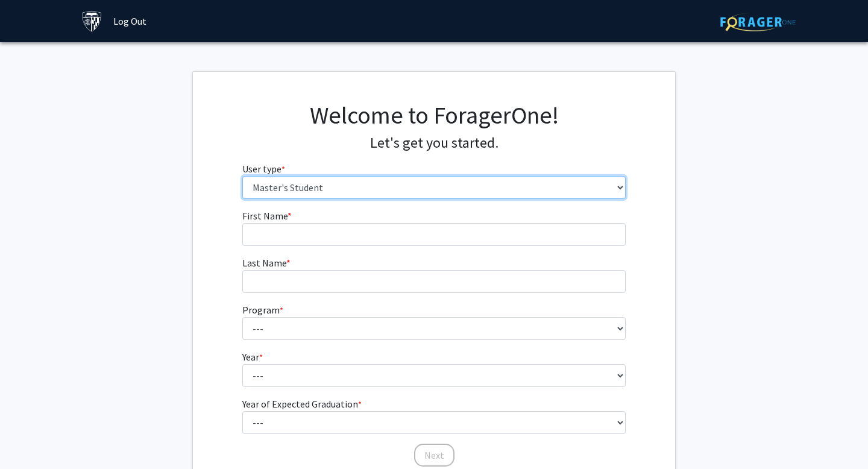  I want to click on label: Year, so click(253, 357).